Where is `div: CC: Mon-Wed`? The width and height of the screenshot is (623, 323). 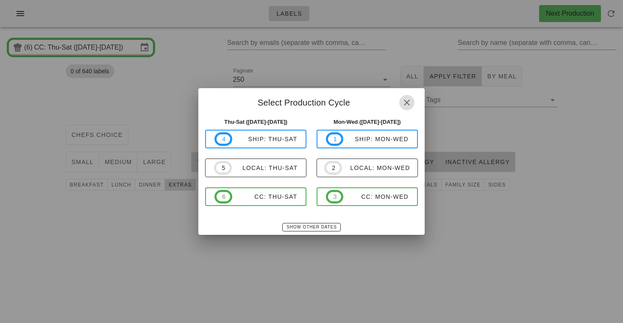
div: CC: Mon-Wed is located at coordinates (376, 197).